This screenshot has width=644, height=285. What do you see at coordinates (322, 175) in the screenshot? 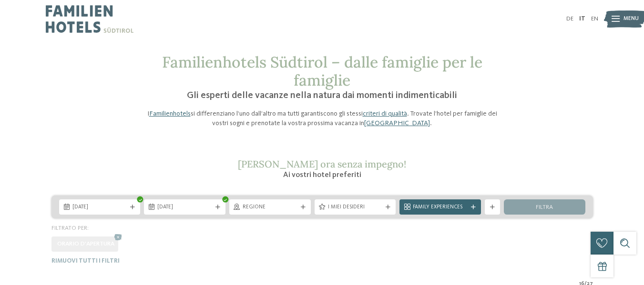
I see `span: Ai vostri hotel preferiti` at bounding box center [322, 175].